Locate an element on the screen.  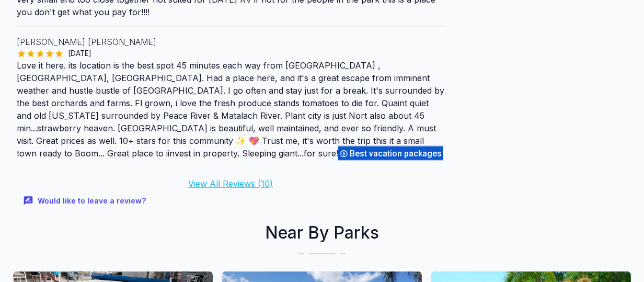
a: View All Reviews (10) is located at coordinates (230, 183).